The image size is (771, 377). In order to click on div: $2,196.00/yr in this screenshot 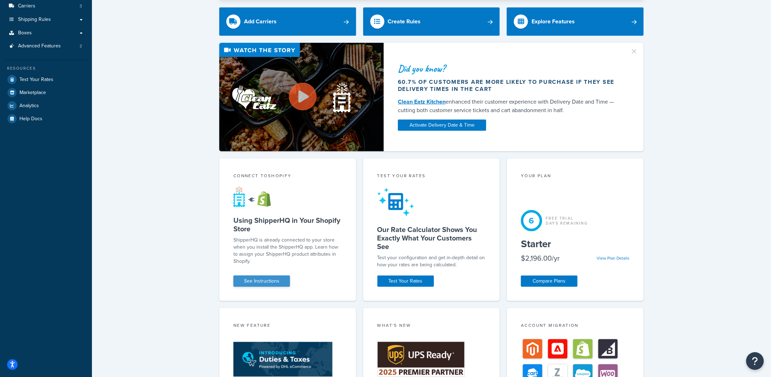, I will do `click(540, 258)`.